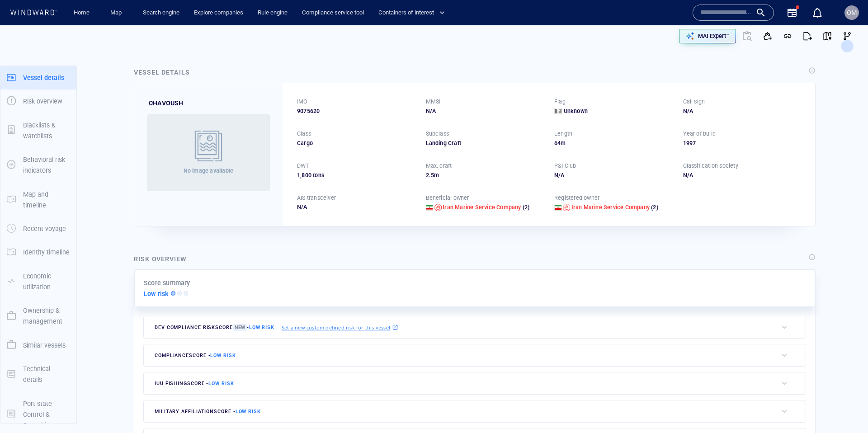  What do you see at coordinates (39, 77) in the screenshot?
I see `a: Vessel details` at bounding box center [39, 77].